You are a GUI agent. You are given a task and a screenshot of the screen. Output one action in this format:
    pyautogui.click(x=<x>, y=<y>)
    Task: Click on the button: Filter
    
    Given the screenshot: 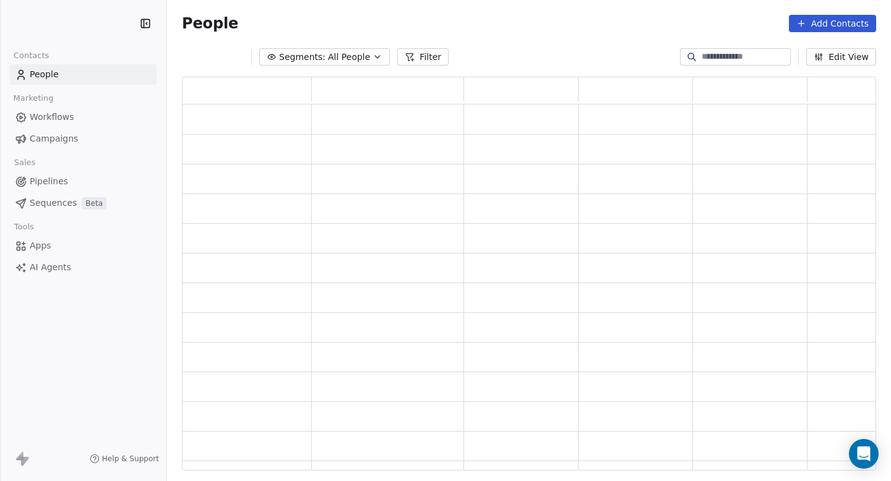 What is the action you would take?
    pyautogui.click(x=422, y=57)
    